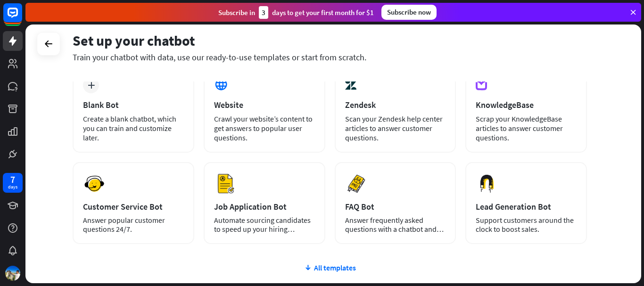 Image resolution: width=644 pixels, height=286 pixels. I want to click on div: Scan your Zendesk help center articles to answer customer questions., so click(396, 128).